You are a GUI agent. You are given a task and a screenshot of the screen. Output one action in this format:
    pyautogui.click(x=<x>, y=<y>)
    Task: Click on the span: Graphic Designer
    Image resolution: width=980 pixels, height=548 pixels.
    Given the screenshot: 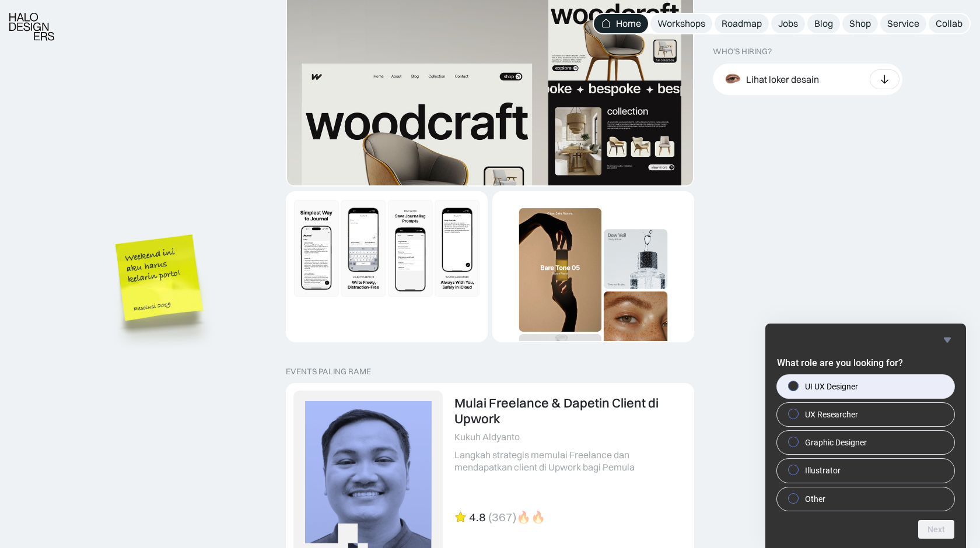 What is the action you would take?
    pyautogui.click(x=836, y=442)
    